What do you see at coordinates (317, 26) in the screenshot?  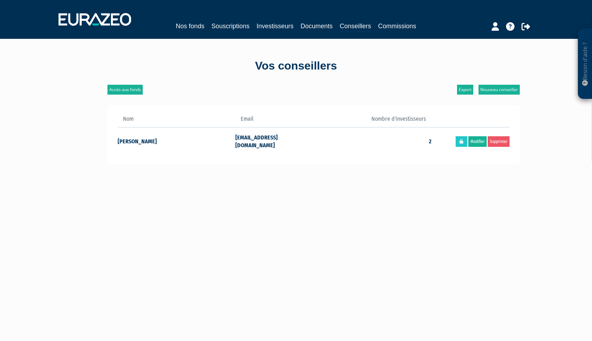 I see `a: Documents` at bounding box center [317, 26].